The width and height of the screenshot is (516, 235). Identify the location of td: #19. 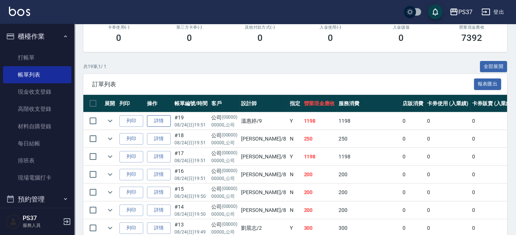
(191, 121).